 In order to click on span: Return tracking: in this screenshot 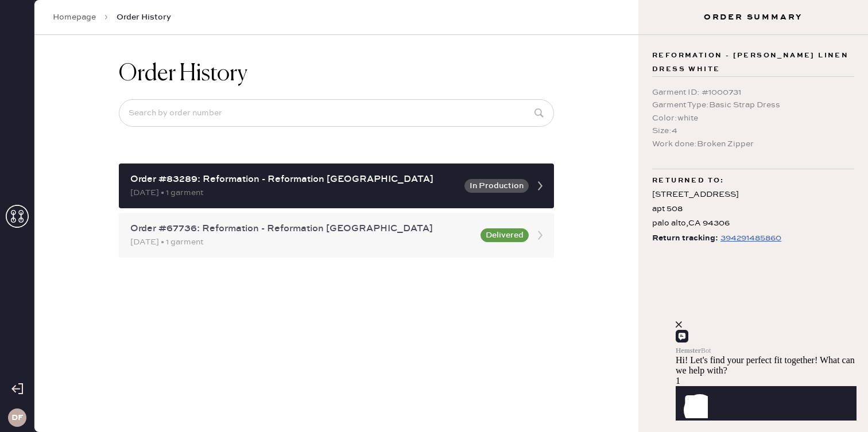, I will do `click(685, 238)`.